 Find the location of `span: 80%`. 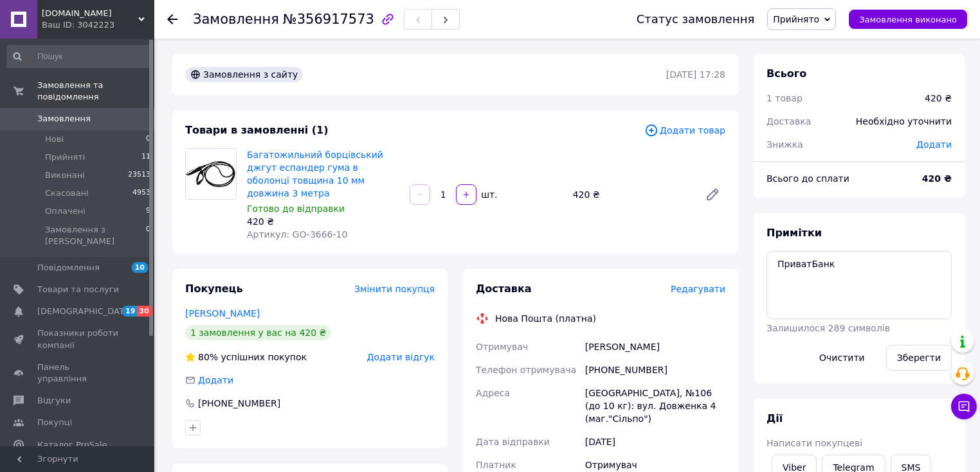

span: 80% is located at coordinates (208, 357).